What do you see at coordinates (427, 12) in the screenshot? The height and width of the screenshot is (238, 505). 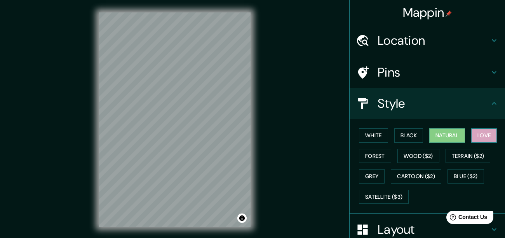 I see `h4: Mappin` at bounding box center [427, 12].